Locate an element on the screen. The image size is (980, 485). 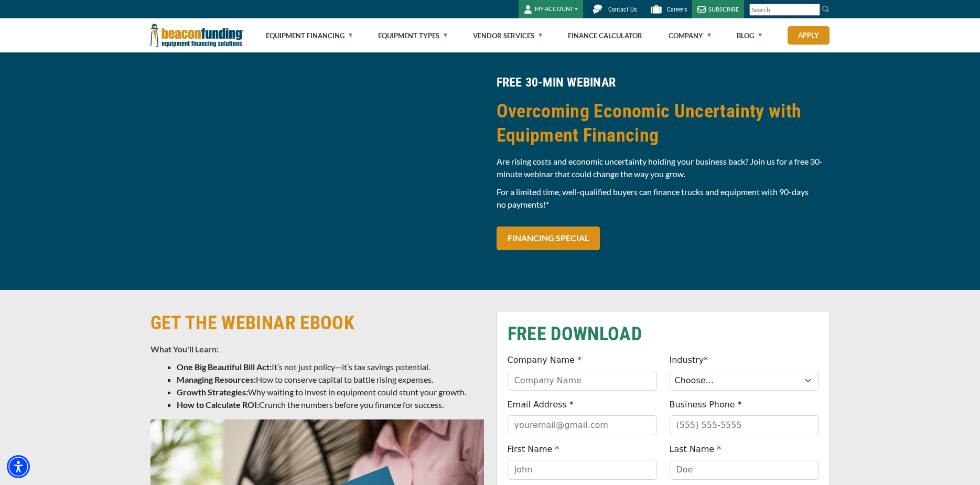
h2: Overcoming Economic Uncertainty with Equipment Financing is located at coordinates (663, 123).